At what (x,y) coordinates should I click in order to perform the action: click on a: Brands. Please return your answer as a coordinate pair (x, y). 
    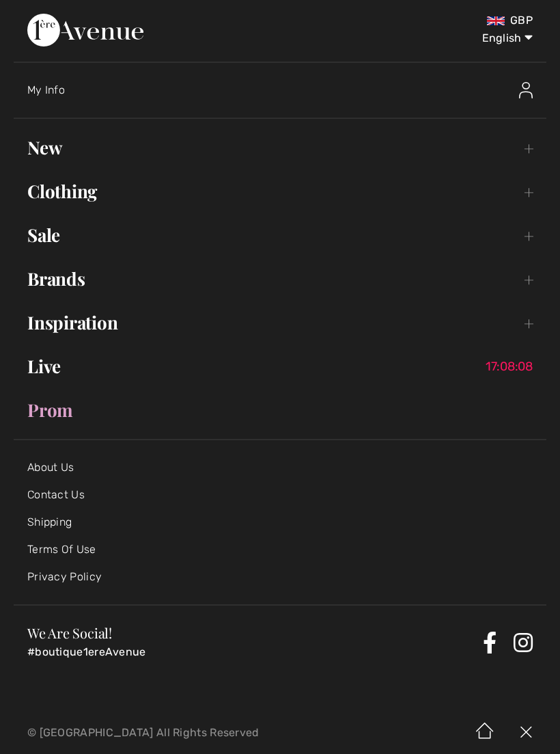
    Looking at the image, I should click on (280, 279).